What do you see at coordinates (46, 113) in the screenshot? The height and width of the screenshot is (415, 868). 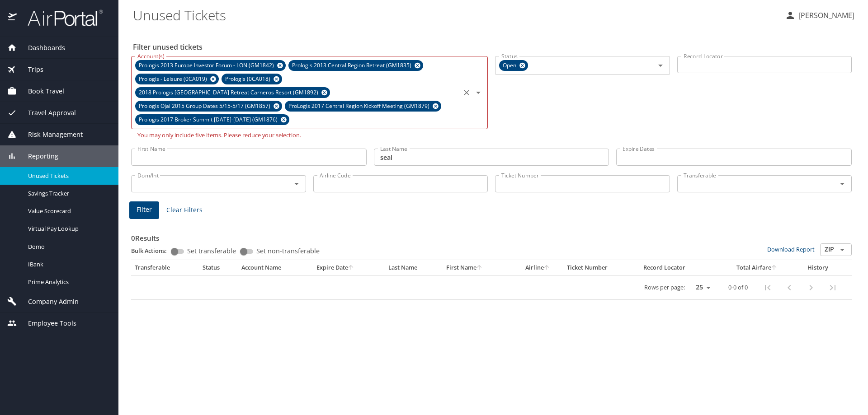 I see `span: Travel Approval` at bounding box center [46, 113].